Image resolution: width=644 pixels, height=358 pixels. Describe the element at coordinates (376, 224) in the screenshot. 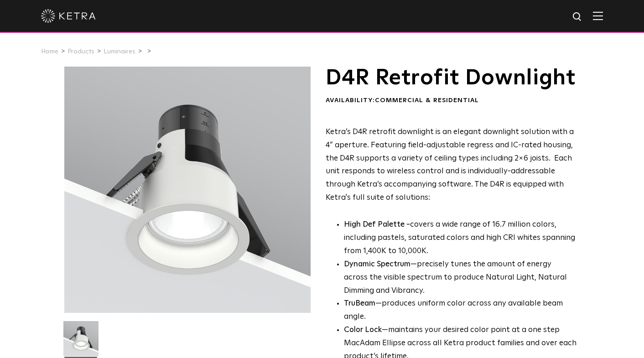

I see `strong: High Def Palette -` at that location.